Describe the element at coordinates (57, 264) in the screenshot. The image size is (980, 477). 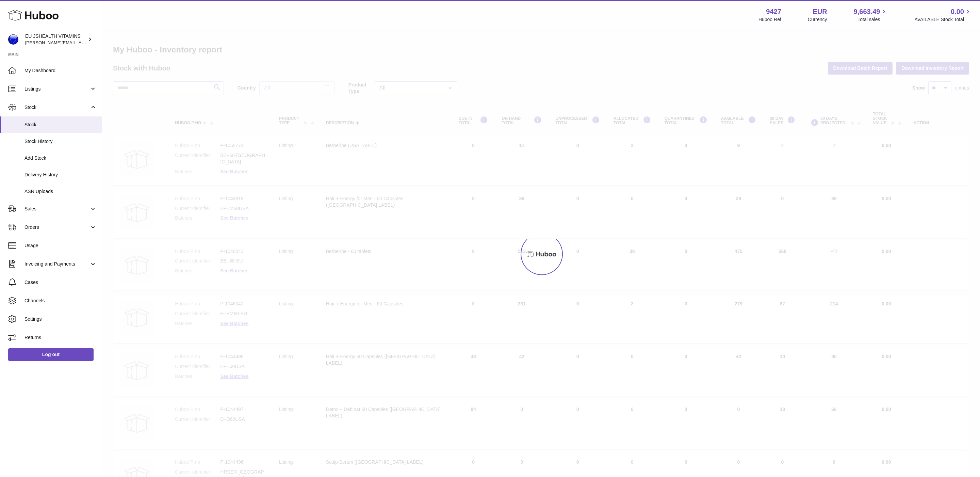
I see `span: Invoicing and Payments` at that location.